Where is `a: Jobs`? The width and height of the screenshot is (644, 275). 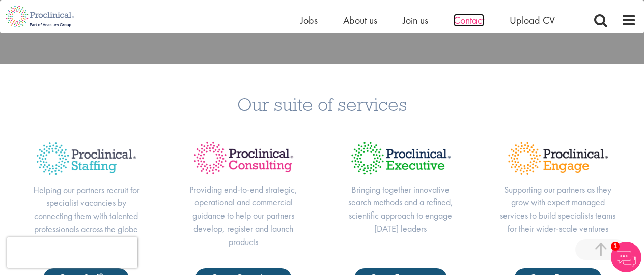 a: Jobs is located at coordinates (309, 20).